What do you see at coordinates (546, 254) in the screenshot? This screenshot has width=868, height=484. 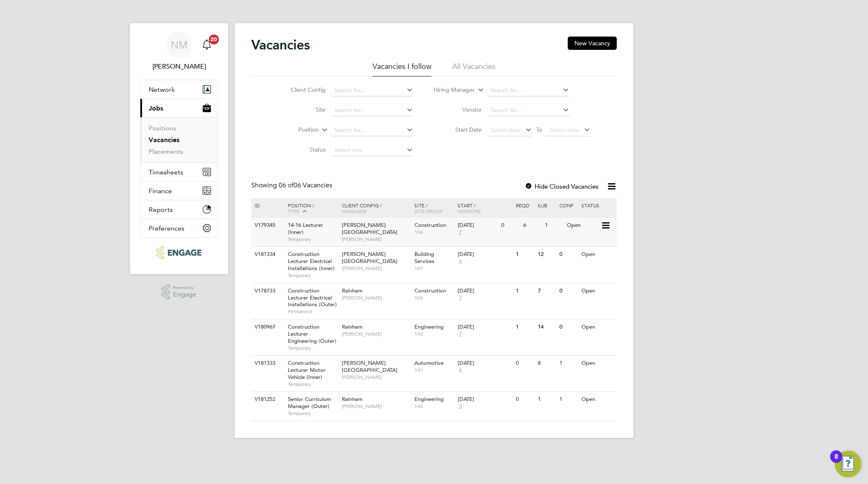 I see `div: 12` at bounding box center [546, 254].